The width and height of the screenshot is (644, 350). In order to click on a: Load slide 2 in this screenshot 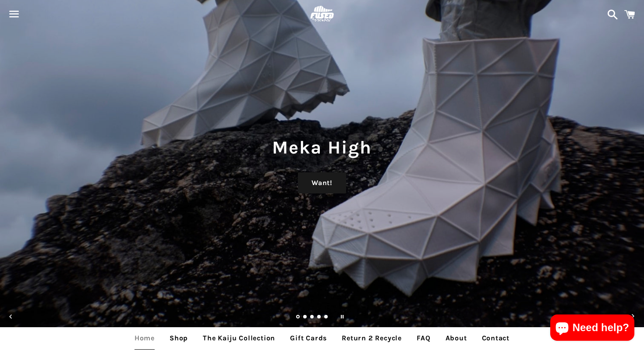, I will do `click(306, 318)`.